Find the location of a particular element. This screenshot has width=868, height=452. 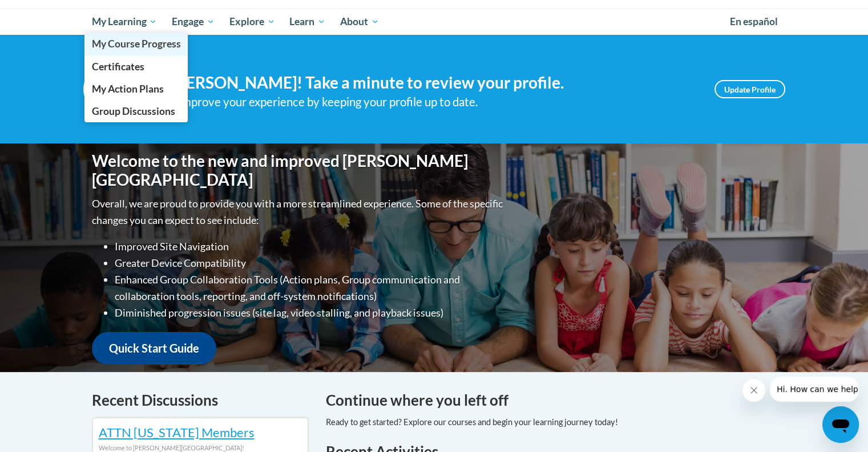

a: Update Profile is located at coordinates (750, 89).